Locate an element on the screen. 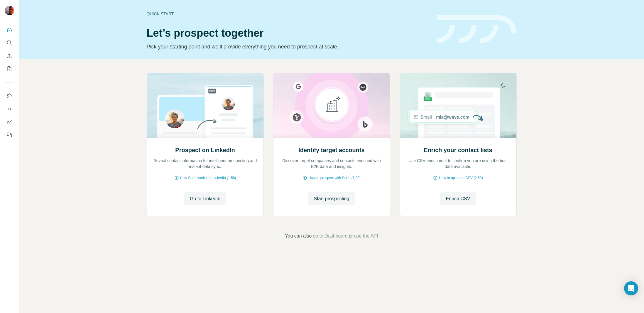  p: Pick your starting point and we’ll provide everything you need to prospect at scale. is located at coordinates (288, 47).